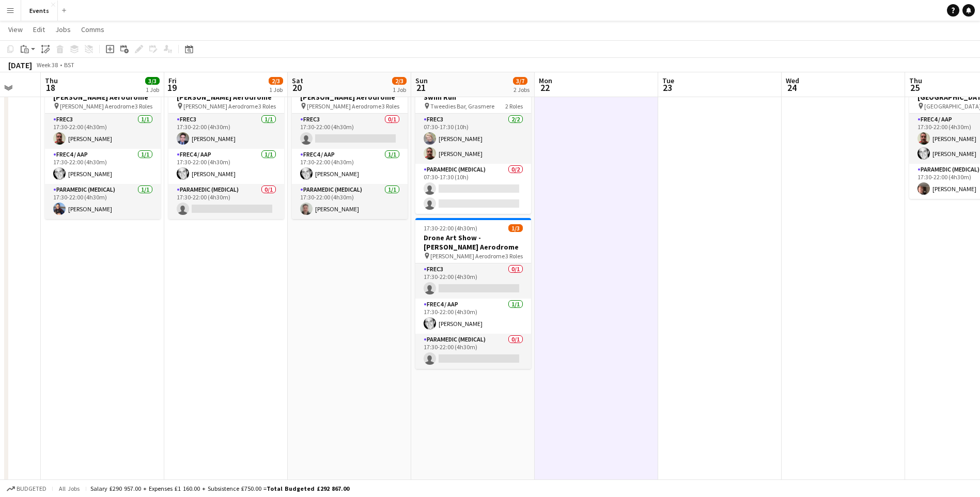  What do you see at coordinates (93, 30) in the screenshot?
I see `span: Comms` at bounding box center [93, 30].